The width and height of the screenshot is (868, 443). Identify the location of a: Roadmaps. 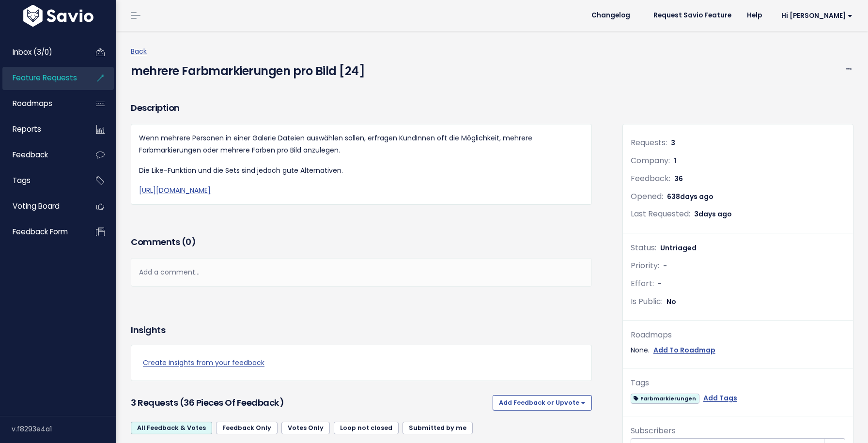
(41, 104).